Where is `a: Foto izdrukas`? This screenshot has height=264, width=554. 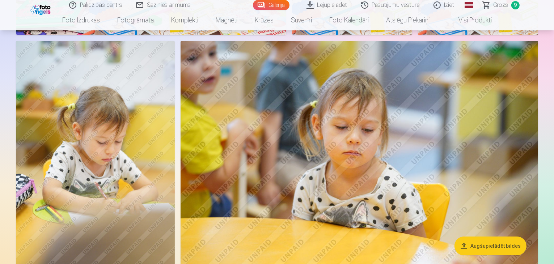
a: Foto izdrukas is located at coordinates (81, 20).